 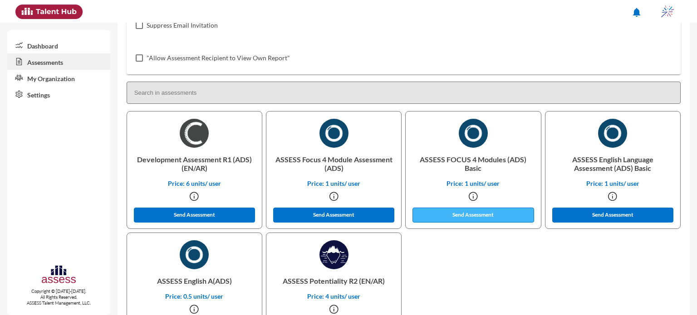 I want to click on mat-icon: notifications, so click(x=637, y=12).